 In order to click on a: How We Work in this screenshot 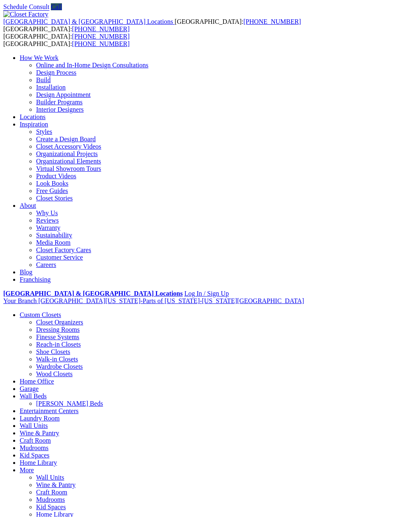, I will do `click(39, 57)`.